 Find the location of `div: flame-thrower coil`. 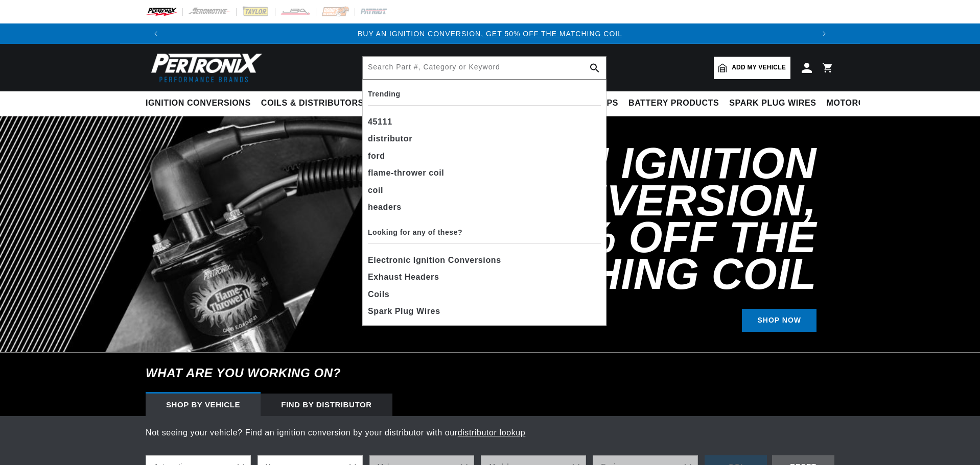

div: flame-thrower coil is located at coordinates (484, 173).